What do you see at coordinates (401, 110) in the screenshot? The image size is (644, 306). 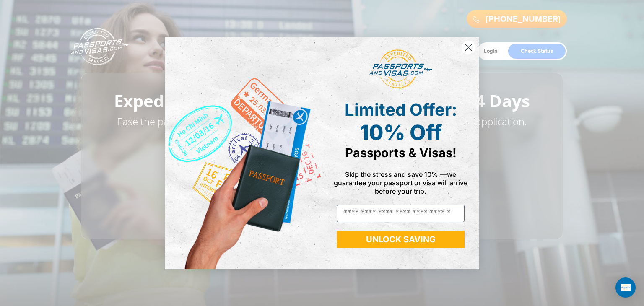 I see `span: Limited Offer:` at bounding box center [401, 110].